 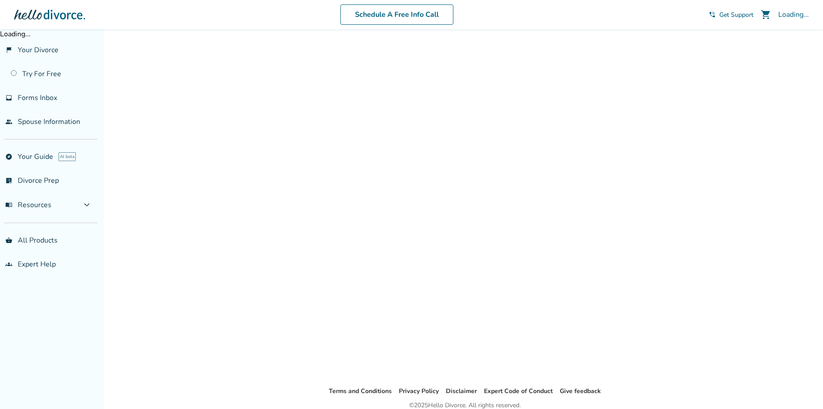 I want to click on span: flag_2, so click(x=9, y=50).